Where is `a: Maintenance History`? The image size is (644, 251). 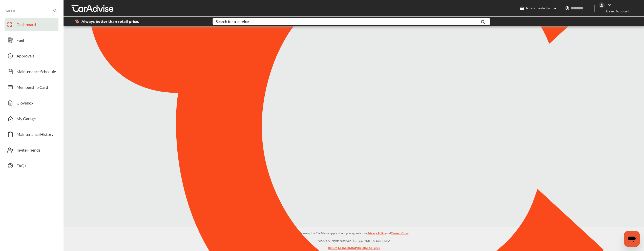 a: Maintenance History is located at coordinates (32, 134).